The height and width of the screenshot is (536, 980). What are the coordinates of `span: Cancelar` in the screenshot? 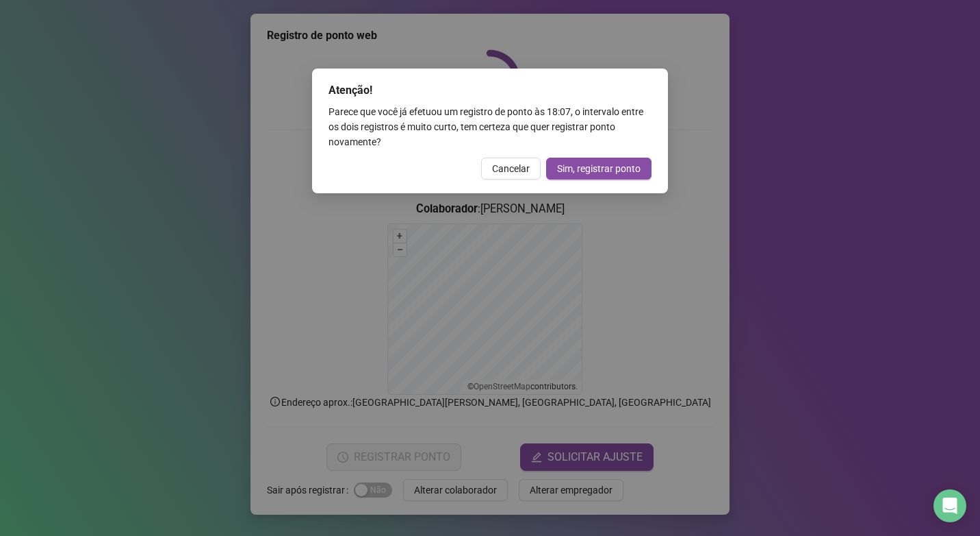 It's located at (510, 168).